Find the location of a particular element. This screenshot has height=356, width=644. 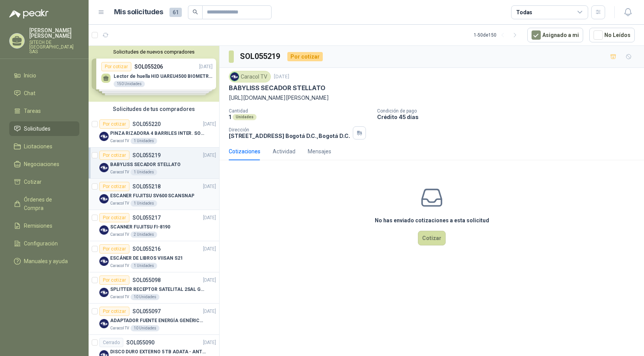

p: Cantidad is located at coordinates (300, 111).